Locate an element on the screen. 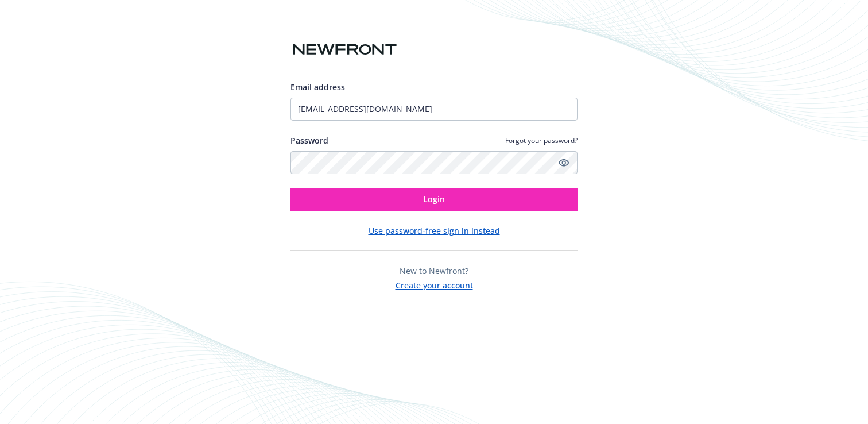  span: New to Newfront? is located at coordinates (434, 270).